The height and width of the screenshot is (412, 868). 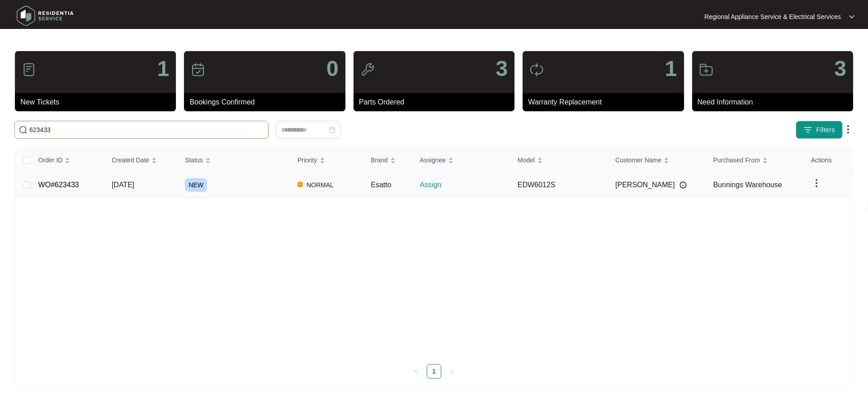 I want to click on span: right, so click(x=452, y=371).